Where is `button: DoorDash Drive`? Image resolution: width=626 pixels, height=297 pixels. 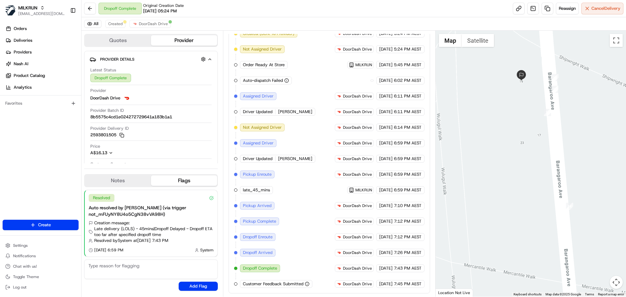
button: DoorDash Drive is located at coordinates (150, 24).